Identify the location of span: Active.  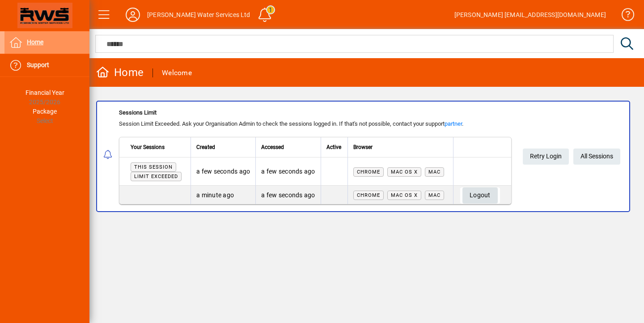
(334, 147).